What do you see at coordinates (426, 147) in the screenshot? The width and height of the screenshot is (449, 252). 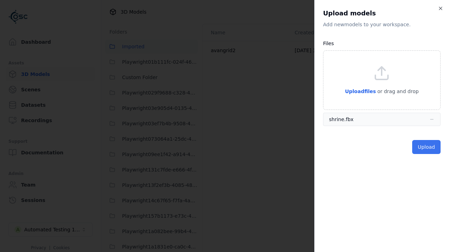 I see `button: Upload` at bounding box center [426, 147].